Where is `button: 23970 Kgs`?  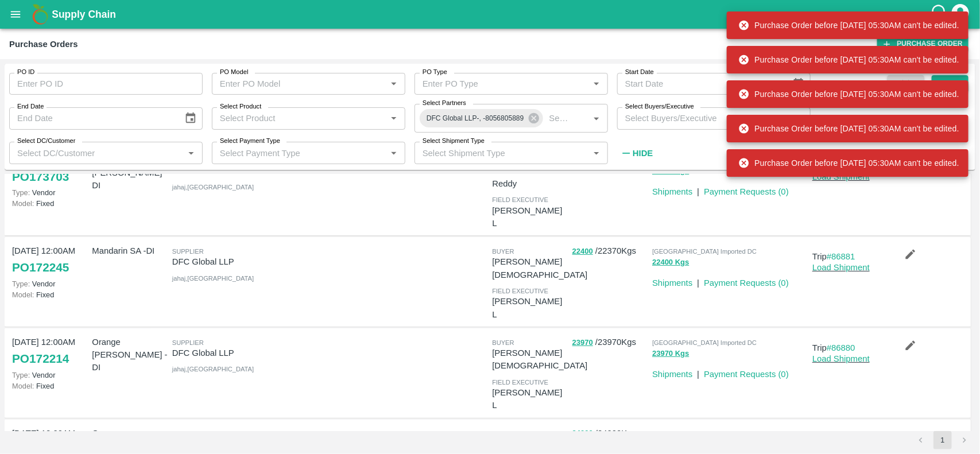 button: 23970 Kgs is located at coordinates (670, 354).